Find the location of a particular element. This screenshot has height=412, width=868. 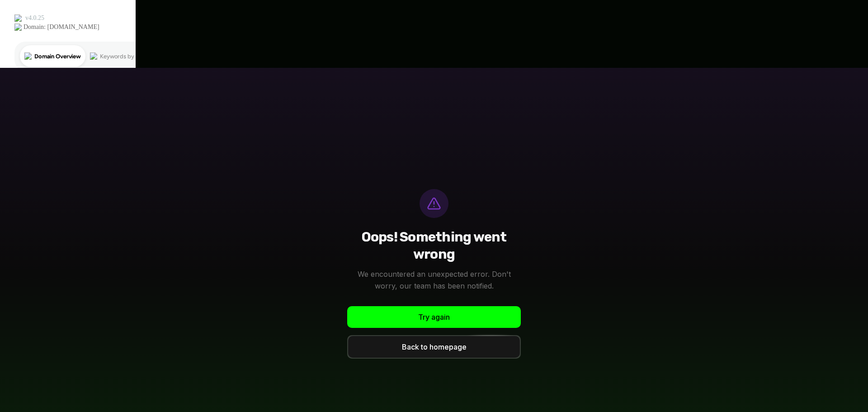

img: website_grey.svg is located at coordinates (18, 27).